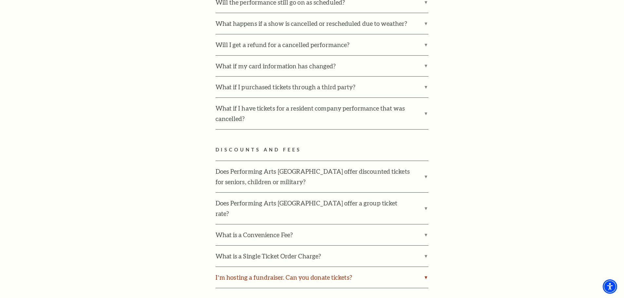  I want to click on label: Will I get a refund for a cancelled performance?, so click(322, 45).